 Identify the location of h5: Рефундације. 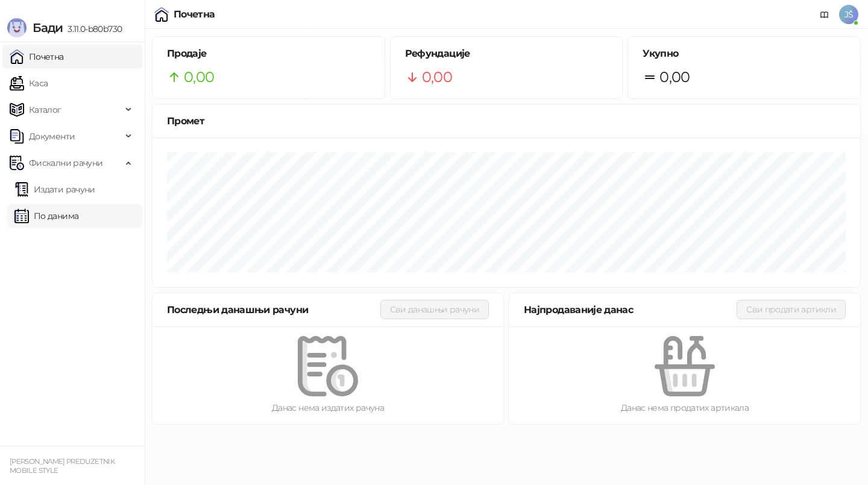
(506, 54).